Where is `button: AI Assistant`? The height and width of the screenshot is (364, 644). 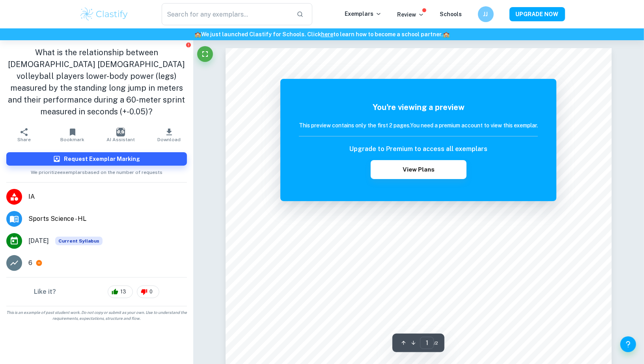
button: AI Assistant is located at coordinates (121, 135).